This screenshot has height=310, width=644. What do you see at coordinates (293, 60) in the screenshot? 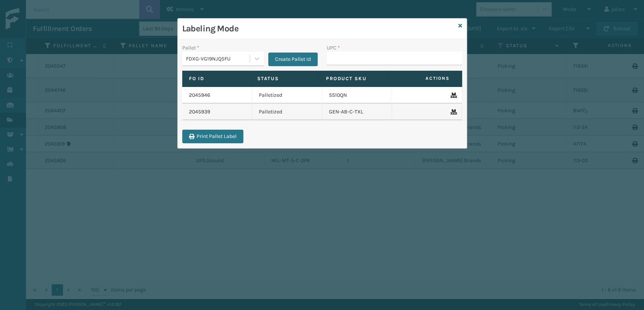
I see `button: Create Pallet Id` at bounding box center [293, 60].